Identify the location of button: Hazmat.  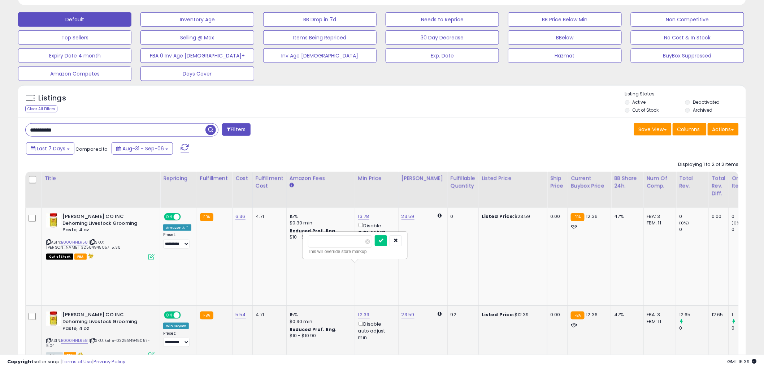
(565, 56).